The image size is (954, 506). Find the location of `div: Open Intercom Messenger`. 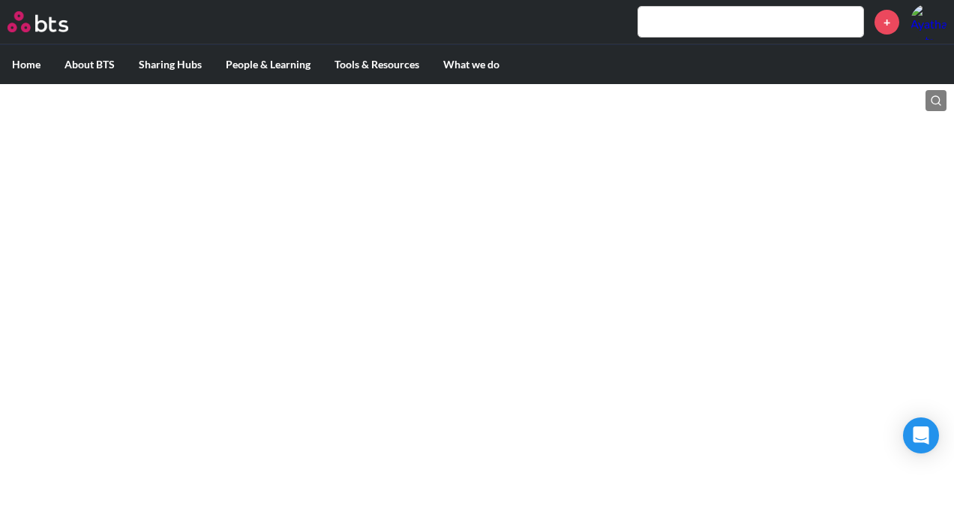

div: Open Intercom Messenger is located at coordinates (921, 435).